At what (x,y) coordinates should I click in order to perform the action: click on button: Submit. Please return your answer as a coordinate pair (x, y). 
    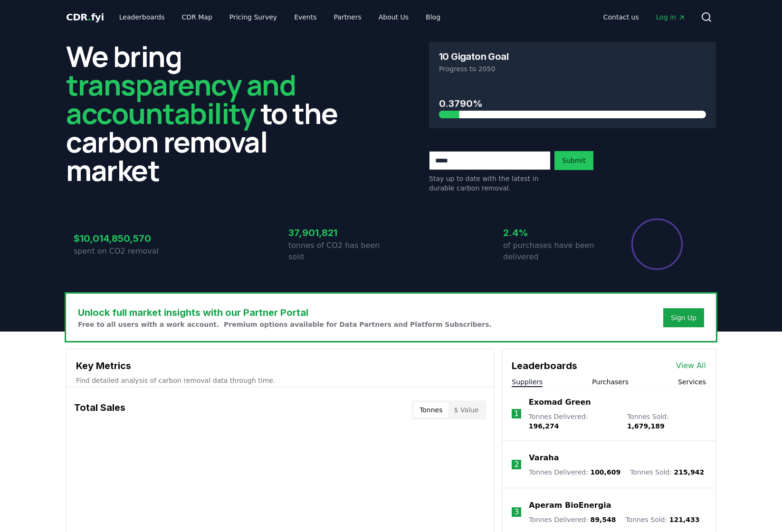
    Looking at the image, I should click on (574, 161).